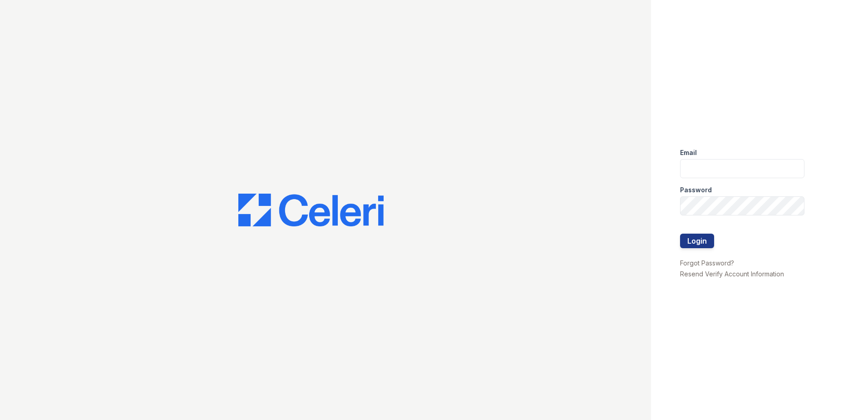  What do you see at coordinates (732, 274) in the screenshot?
I see `a: Resend Verify Account Information` at bounding box center [732, 274].